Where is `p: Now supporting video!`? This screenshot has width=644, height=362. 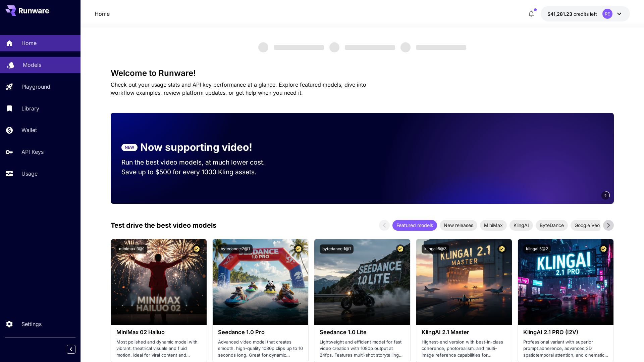
p: Now supporting video! is located at coordinates (196, 147).